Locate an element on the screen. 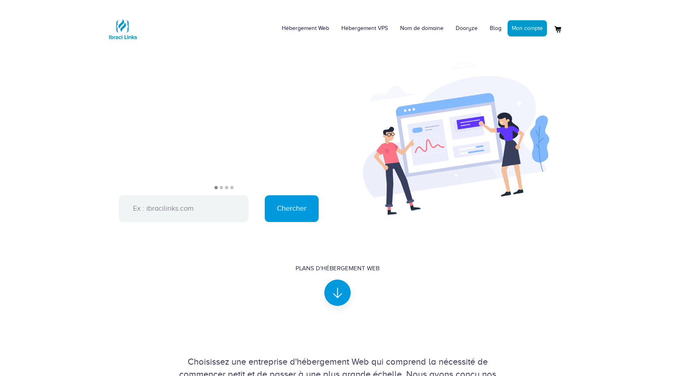 The width and height of the screenshot is (675, 376). a: Mon compte is located at coordinates (527, 28).